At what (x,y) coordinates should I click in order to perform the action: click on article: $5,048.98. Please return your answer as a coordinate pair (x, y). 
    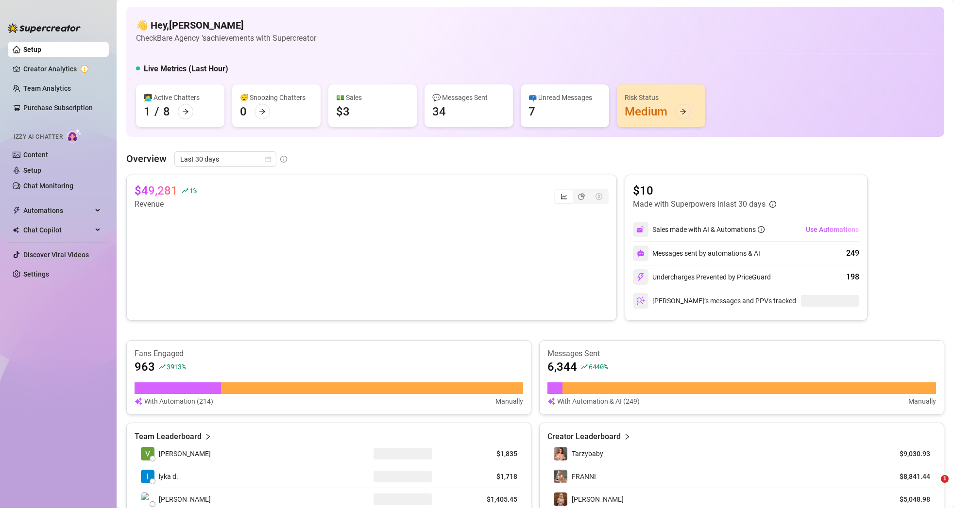
    Looking at the image, I should click on (908, 500).